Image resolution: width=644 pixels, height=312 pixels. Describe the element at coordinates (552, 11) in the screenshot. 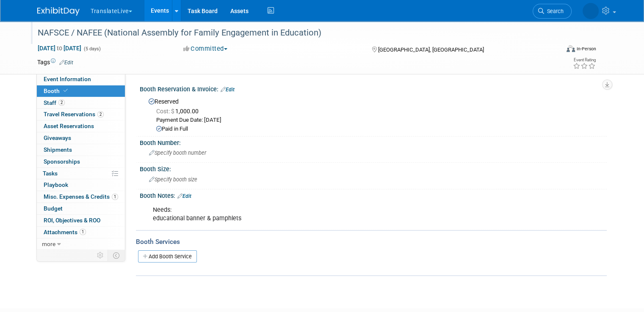

I see `a: Search` at that location.